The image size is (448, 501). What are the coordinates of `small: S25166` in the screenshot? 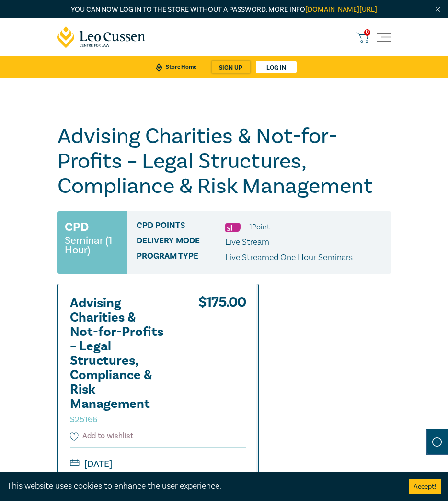 It's located at (84, 419).